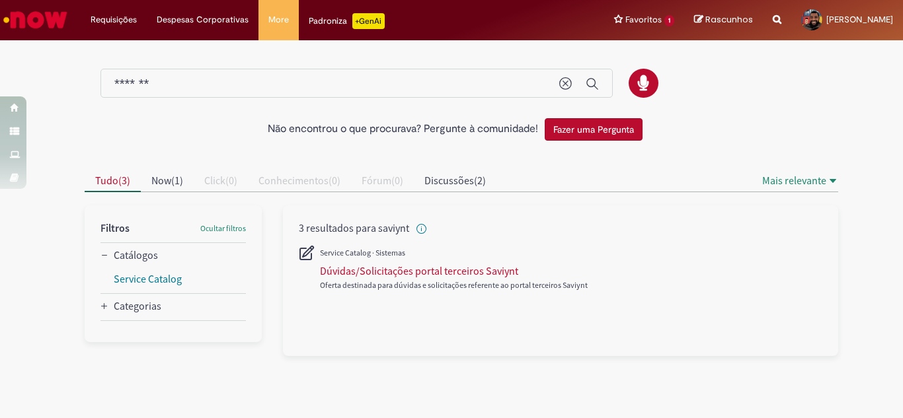  Describe the element at coordinates (202, 20) in the screenshot. I see `span: Despesas Corporativas` at that location.